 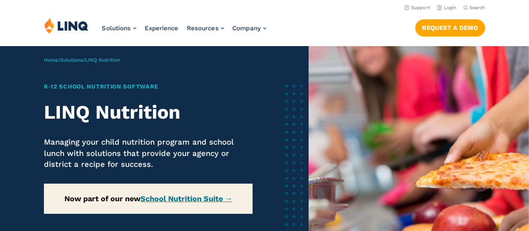 What do you see at coordinates (478, 8) in the screenshot?
I see `span: Search` at bounding box center [478, 8].